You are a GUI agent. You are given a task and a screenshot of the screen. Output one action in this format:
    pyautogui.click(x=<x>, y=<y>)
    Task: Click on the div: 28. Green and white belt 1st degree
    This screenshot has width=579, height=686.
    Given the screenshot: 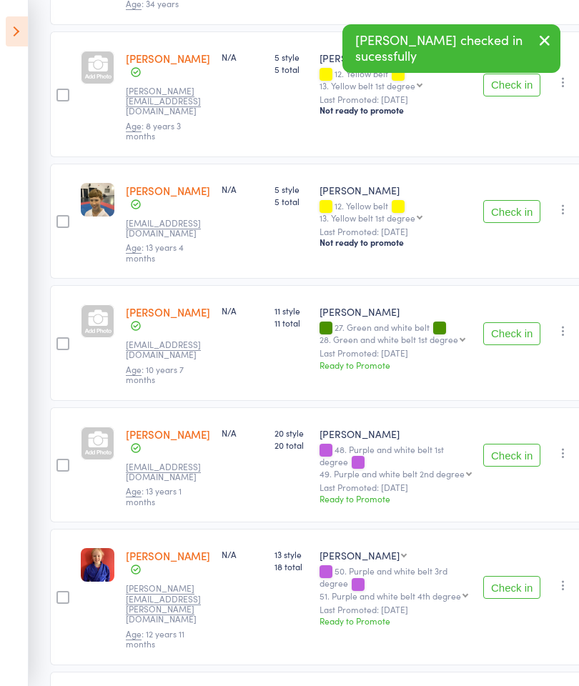 What is the action you would take?
    pyautogui.click(x=389, y=339)
    